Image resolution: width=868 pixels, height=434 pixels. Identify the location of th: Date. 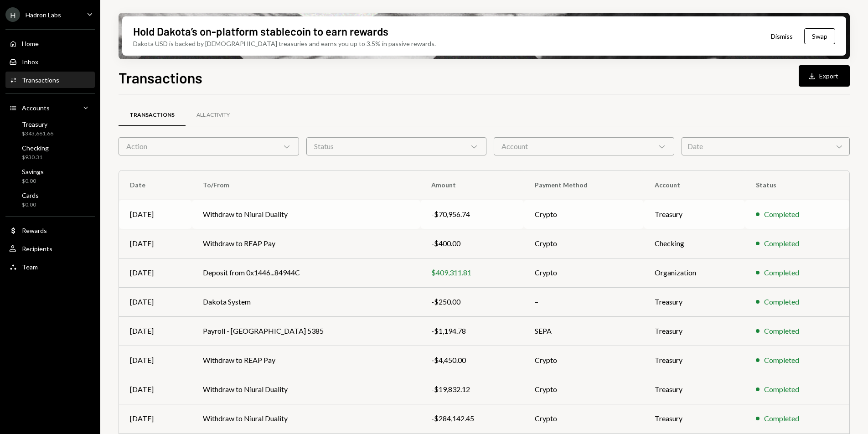
(155, 185).